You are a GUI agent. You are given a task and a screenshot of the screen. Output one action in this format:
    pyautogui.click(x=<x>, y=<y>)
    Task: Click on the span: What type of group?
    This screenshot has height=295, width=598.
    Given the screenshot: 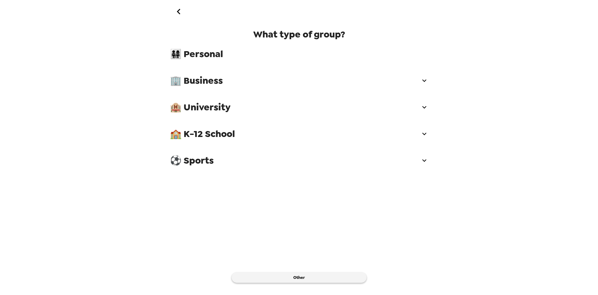 What is the action you would take?
    pyautogui.click(x=299, y=34)
    